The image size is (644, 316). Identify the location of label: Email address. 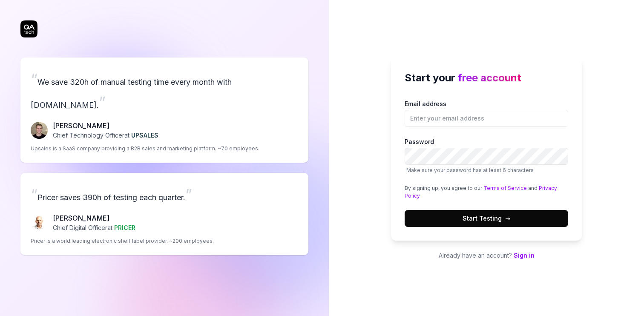
(486, 113).